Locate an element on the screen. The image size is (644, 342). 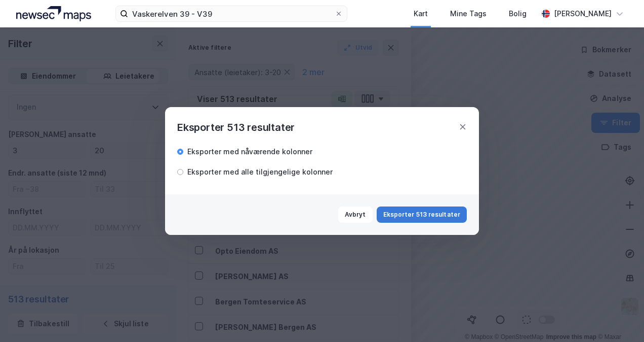
button: Avbryt is located at coordinates (356, 215).